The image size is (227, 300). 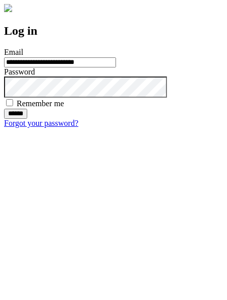 What do you see at coordinates (41, 123) in the screenshot?
I see `a: Forgot your password?` at bounding box center [41, 123].